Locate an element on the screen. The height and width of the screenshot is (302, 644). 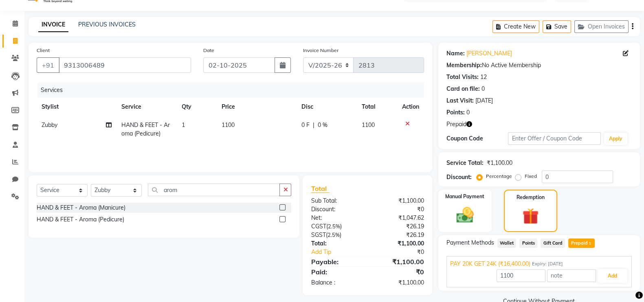
label: Fixed is located at coordinates (531, 176).